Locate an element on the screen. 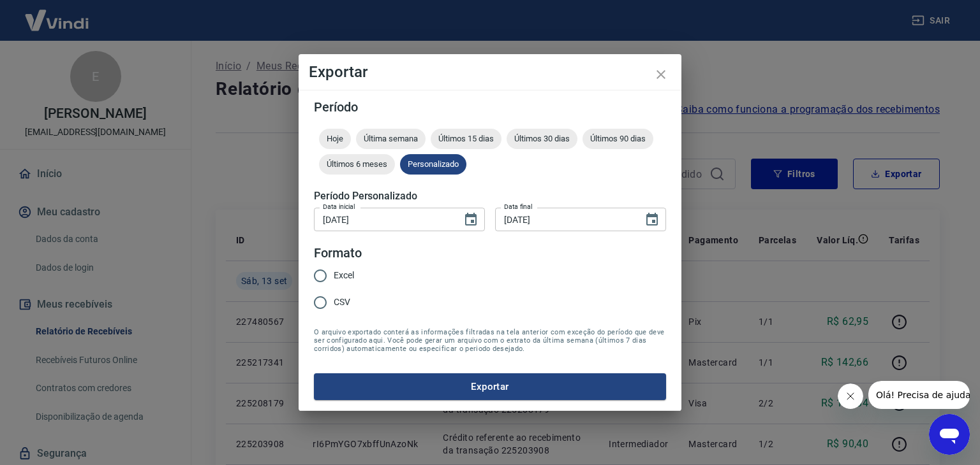  span: O arquivo exportado conterá as informações filtradas na tela anterior com exceção do período que ... is located at coordinates (490, 340).